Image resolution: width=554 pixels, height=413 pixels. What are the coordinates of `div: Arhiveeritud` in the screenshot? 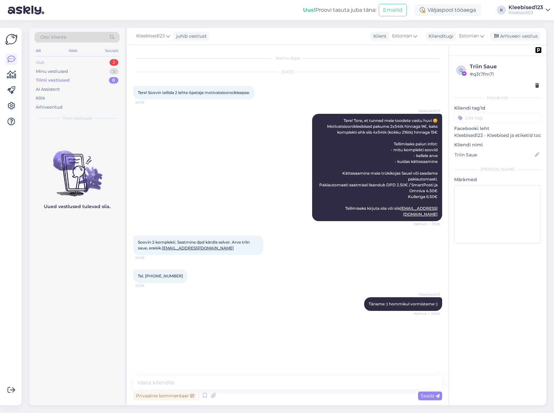 It's located at (49, 107).